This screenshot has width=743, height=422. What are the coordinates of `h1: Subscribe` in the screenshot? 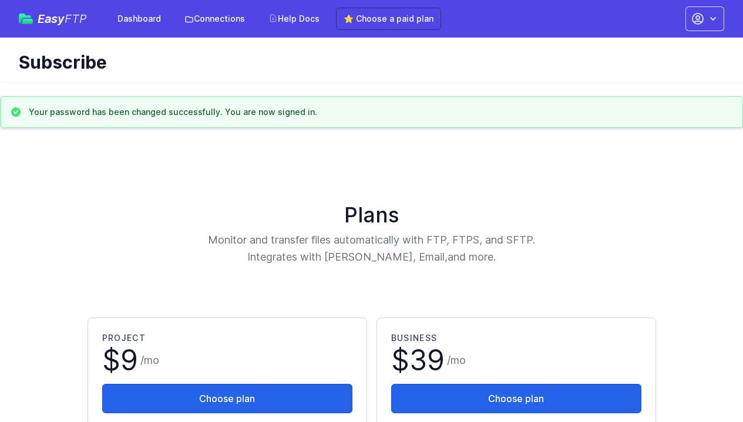 It's located at (366, 62).